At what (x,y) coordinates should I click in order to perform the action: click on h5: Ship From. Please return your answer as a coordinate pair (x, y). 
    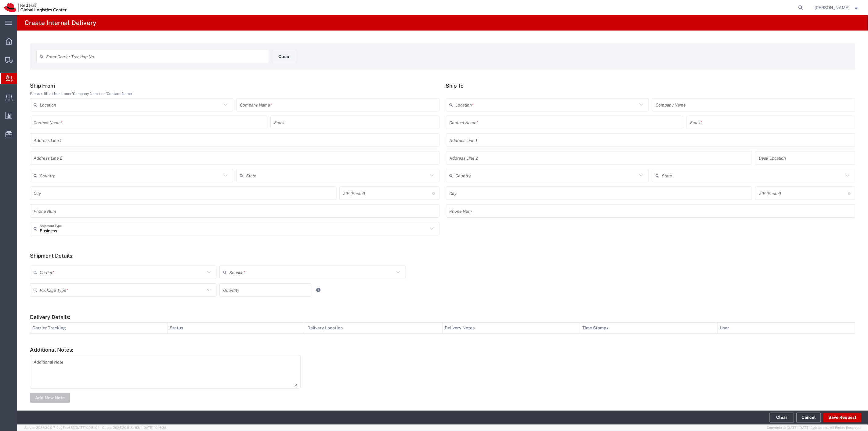
    Looking at the image, I should click on (235, 86).